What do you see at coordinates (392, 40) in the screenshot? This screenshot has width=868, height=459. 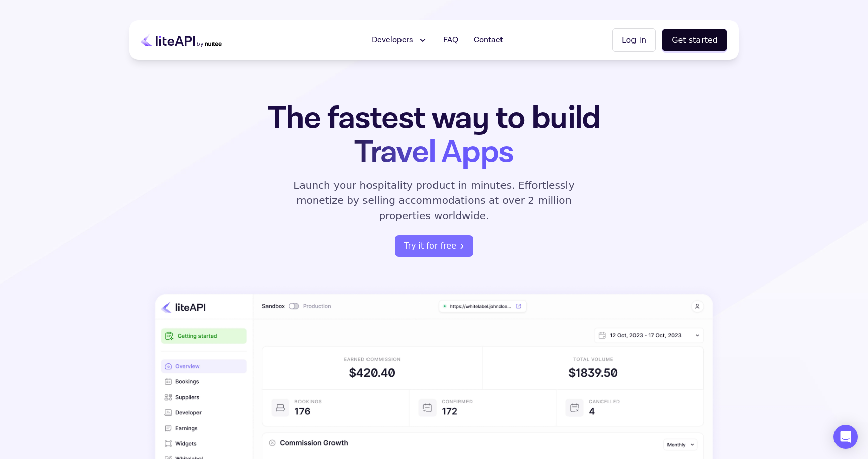 I see `span: Developers` at bounding box center [392, 40].